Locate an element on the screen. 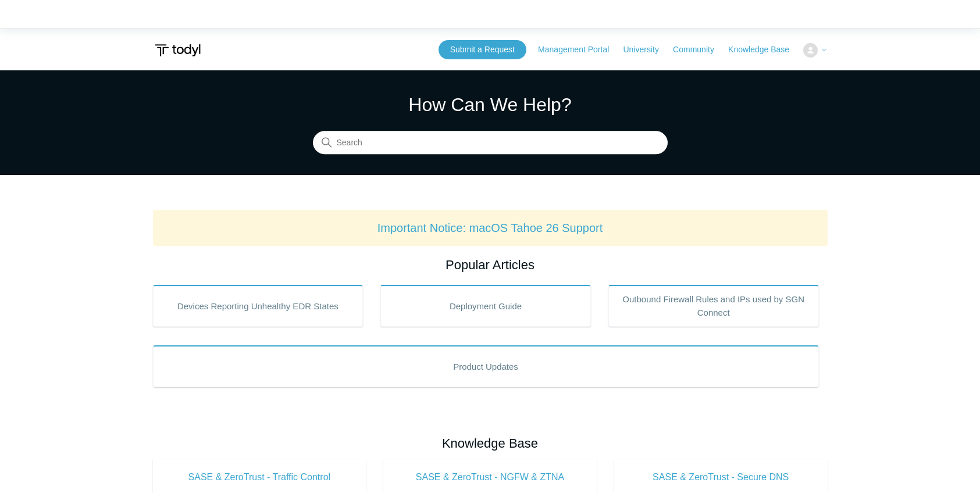  span: SASE & ZeroTrust - NGFW & ZTNA is located at coordinates (490, 477).